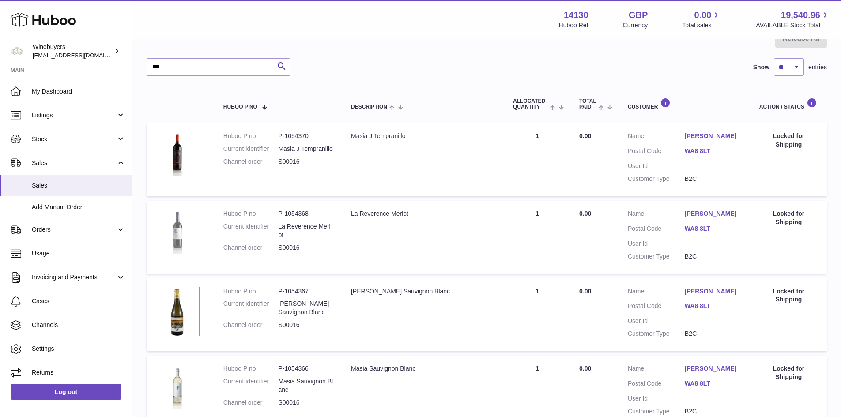 This screenshot has height=417, width=841. What do you see at coordinates (788, 104) in the screenshot?
I see `div: Action / Status` at bounding box center [788, 104].